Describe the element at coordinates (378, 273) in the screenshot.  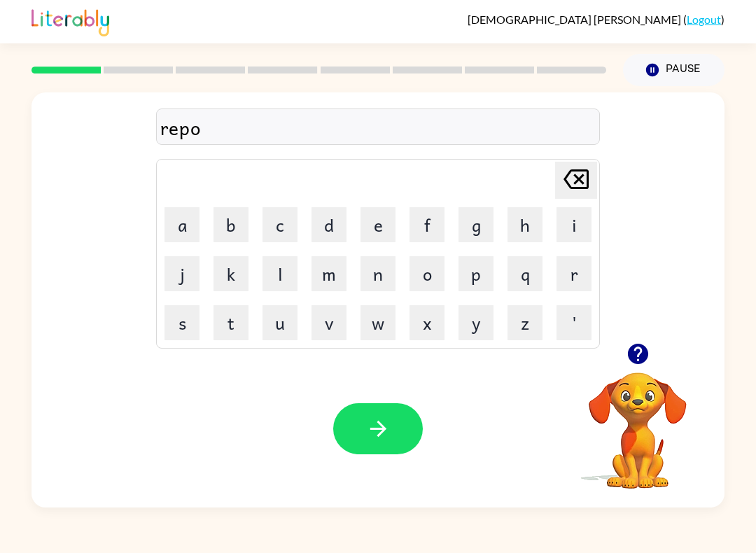
I see `button: n` at that location.